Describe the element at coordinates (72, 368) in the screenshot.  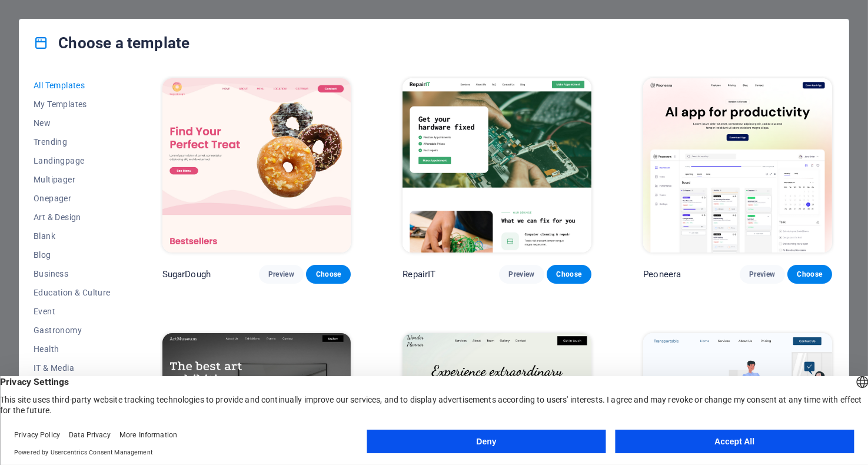
I see `button: IT & Media` at that location.